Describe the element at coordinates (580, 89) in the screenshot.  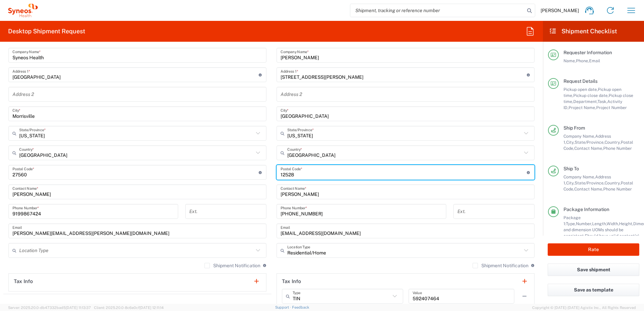
I see `span: Pickup open date,` at that location.